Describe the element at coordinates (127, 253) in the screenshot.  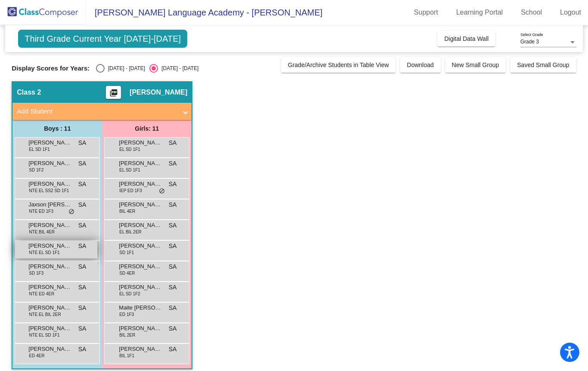
I see `span: SD 1F1` at that location.